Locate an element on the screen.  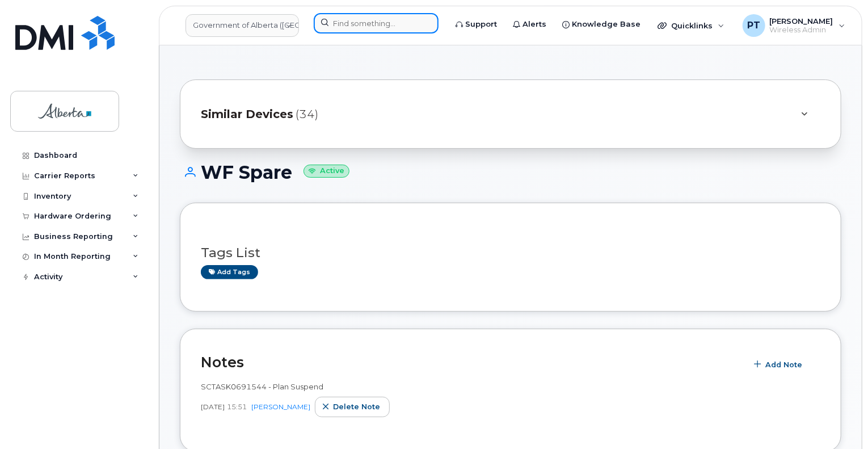
span: Similar Devices is located at coordinates (246, 114).